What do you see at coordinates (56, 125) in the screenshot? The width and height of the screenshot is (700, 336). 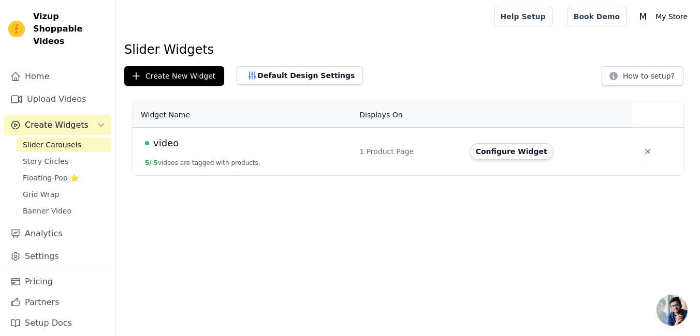 I see `span: Create Widgets` at bounding box center [56, 125].